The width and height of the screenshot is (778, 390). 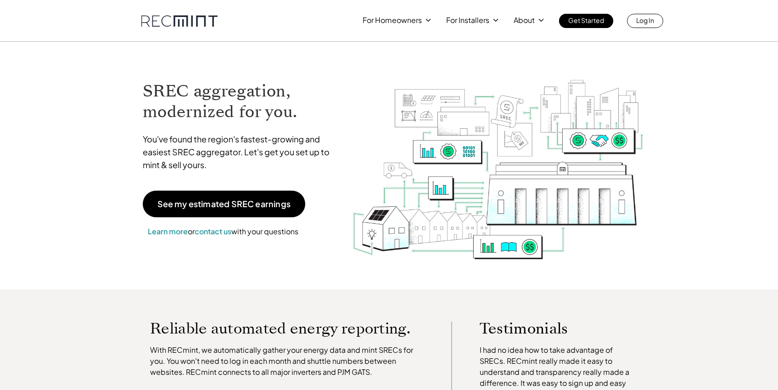 I want to click on p: With RECmint, we automatically gather your energy data and mint SRECs for you. You won't need to ..., so click(x=287, y=361).